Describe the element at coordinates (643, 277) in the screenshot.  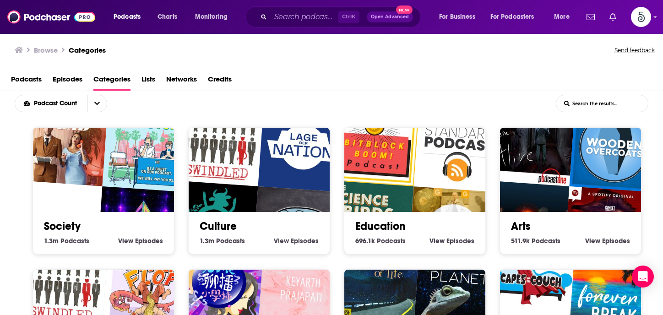
I see `div: Open Intercom Messenger` at that location.